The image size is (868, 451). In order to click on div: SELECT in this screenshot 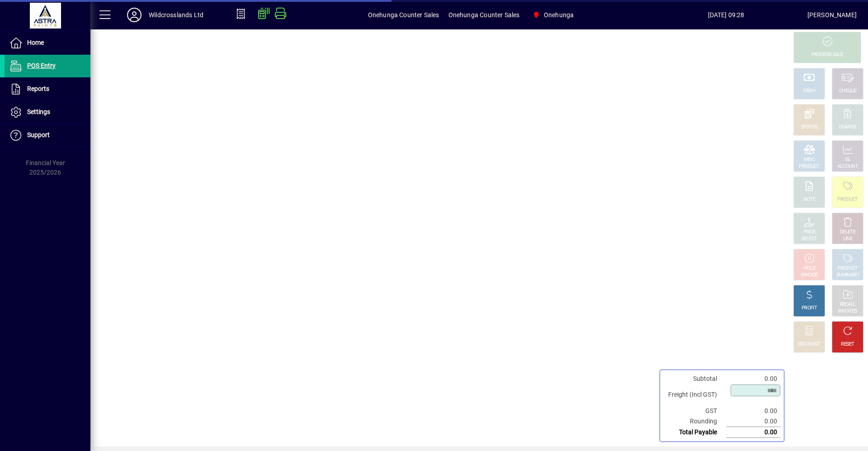, I will do `click(810, 239)`.